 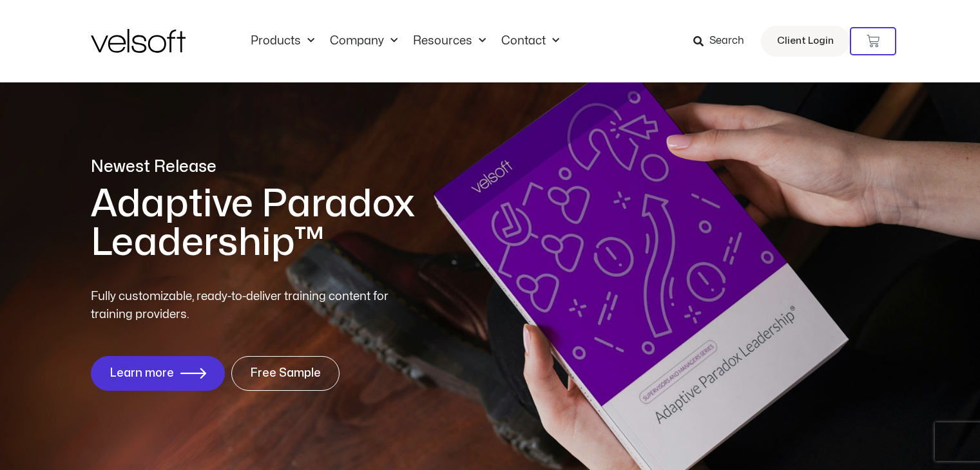 I want to click on a: Client Login, so click(x=806, y=41).